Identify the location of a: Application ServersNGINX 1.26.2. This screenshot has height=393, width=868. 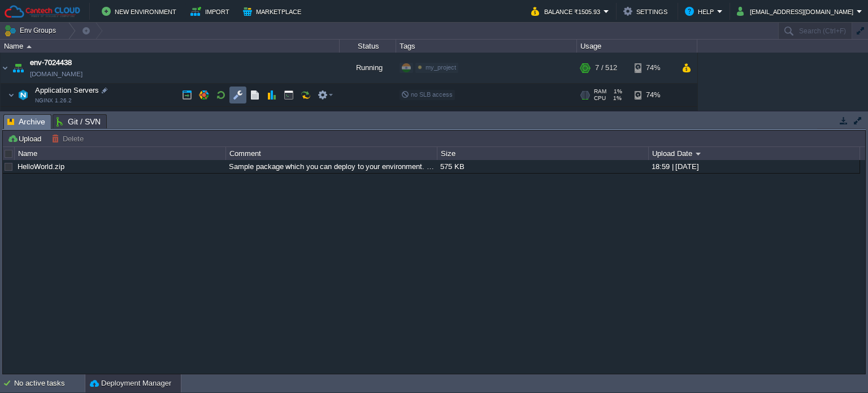
(67, 90).